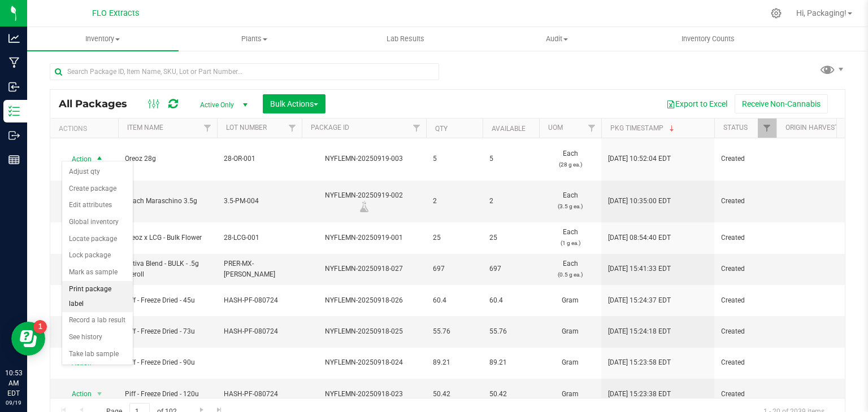 The height and width of the screenshot is (412, 868). What do you see at coordinates (441, 129) in the screenshot?
I see `a: Qty` at bounding box center [441, 129].